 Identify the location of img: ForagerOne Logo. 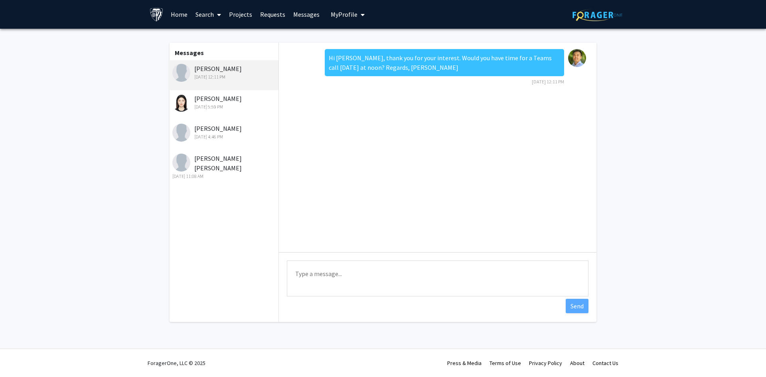
(597, 15).